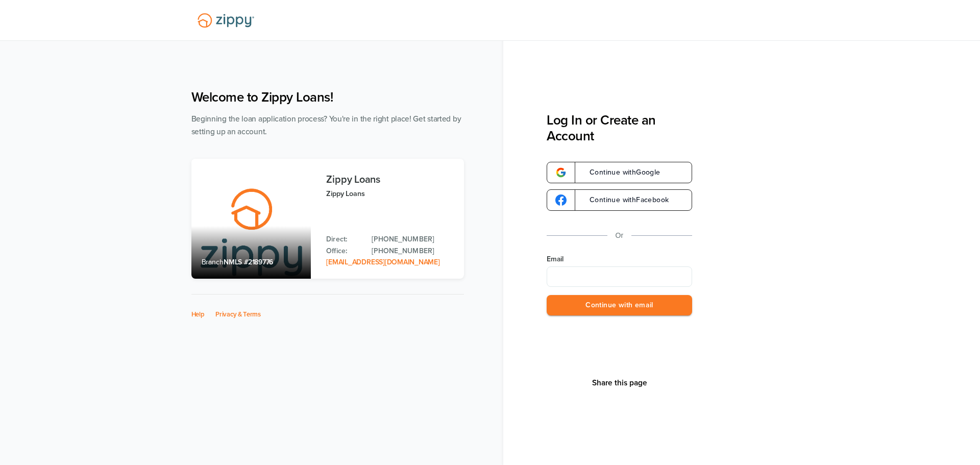 The image size is (980, 465). Describe the element at coordinates (620, 236) in the screenshot. I see `p: Or` at that location.